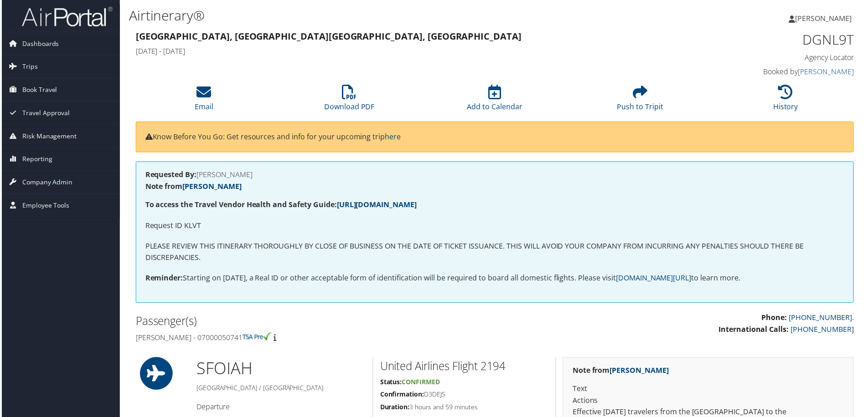  Describe the element at coordinates (29, 67) in the screenshot. I see `span: Trips` at that location.